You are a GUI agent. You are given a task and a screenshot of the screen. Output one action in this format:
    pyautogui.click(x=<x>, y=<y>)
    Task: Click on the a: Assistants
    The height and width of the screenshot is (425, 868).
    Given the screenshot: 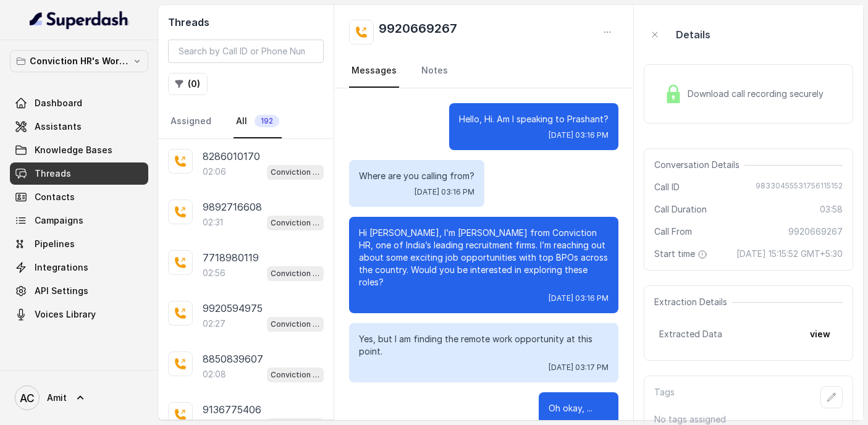 What is the action you would take?
    pyautogui.click(x=79, y=127)
    